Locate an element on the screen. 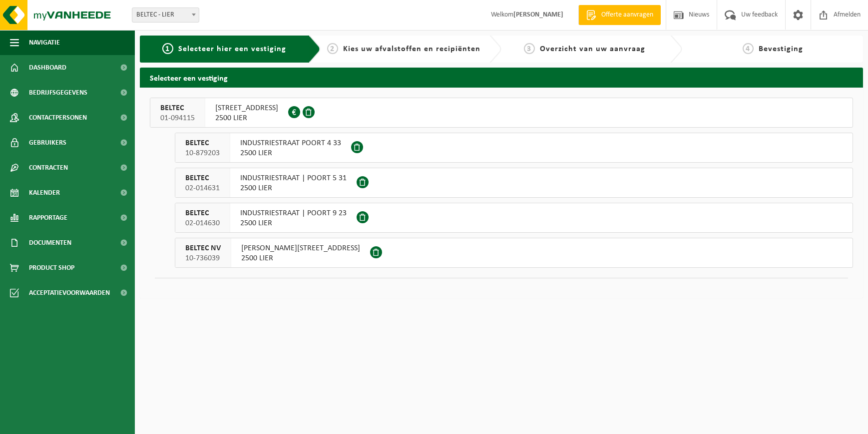  span: Bevestiging is located at coordinates (781, 49).